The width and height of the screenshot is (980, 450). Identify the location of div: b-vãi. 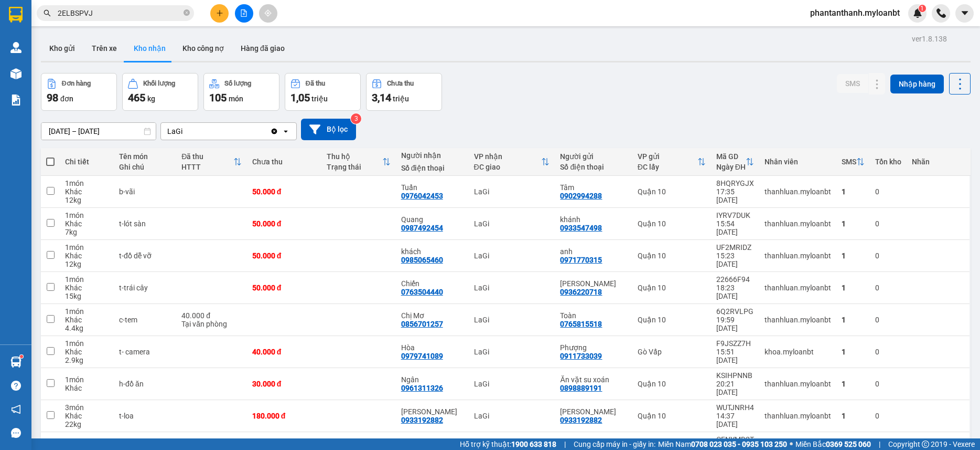
(145, 192).